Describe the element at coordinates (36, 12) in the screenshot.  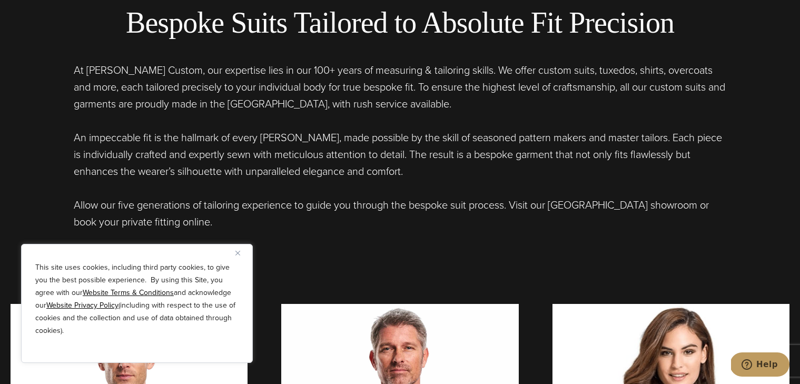
I see `span: Help` at that location.